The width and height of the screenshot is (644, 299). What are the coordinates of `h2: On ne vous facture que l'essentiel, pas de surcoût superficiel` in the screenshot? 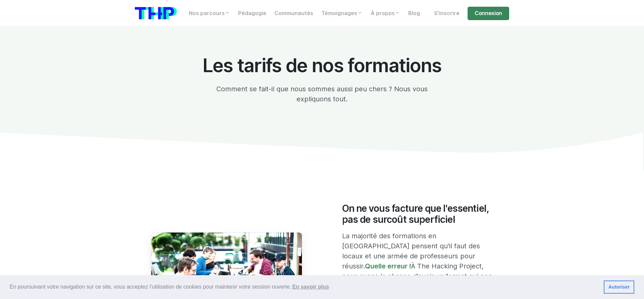 It's located at (418, 214).